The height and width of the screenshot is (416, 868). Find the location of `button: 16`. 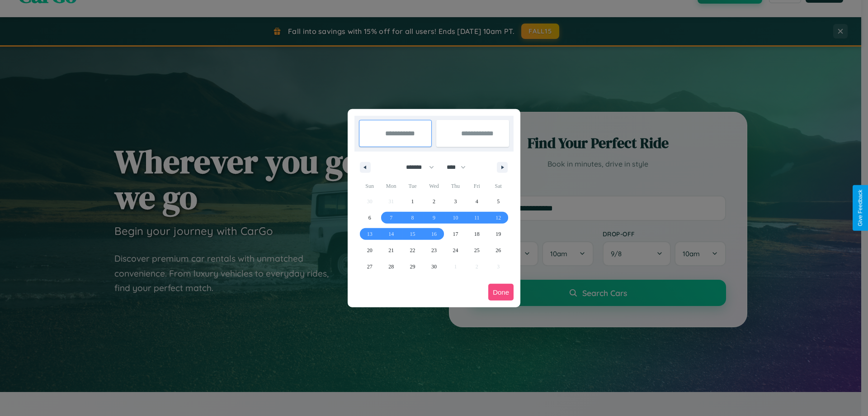

button: 16 is located at coordinates (434, 234).